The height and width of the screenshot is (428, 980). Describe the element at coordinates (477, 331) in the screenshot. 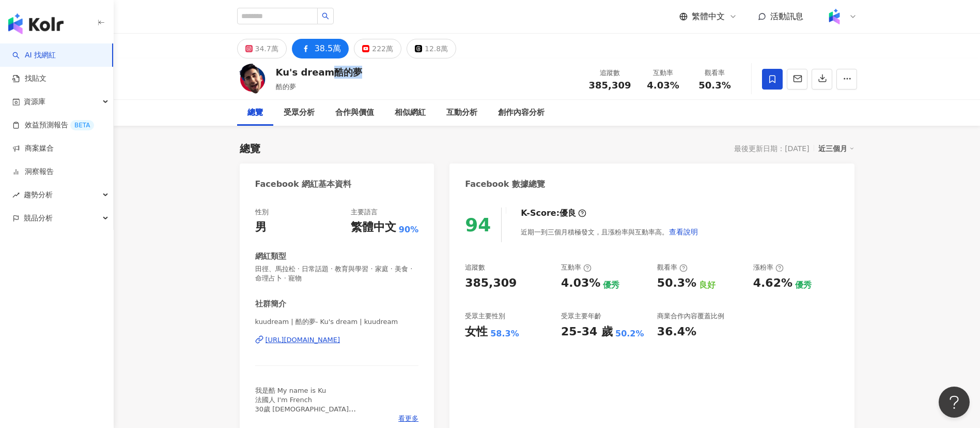

I see `div: 女性` at that location.